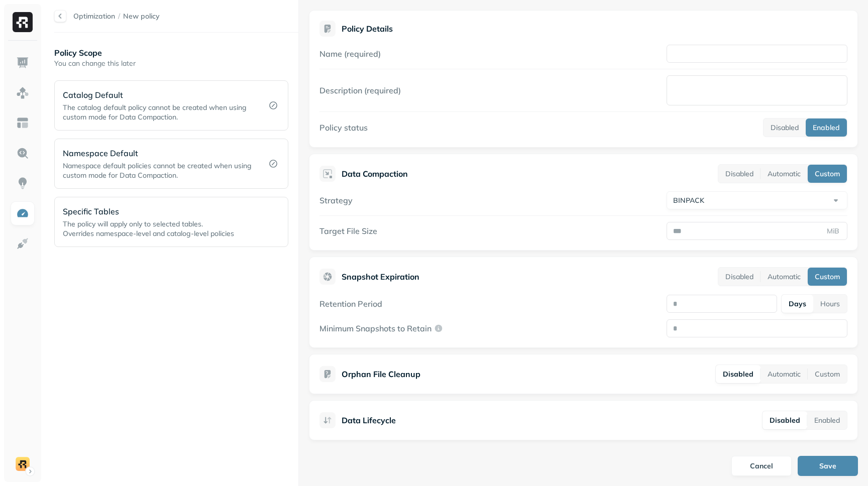  Describe the element at coordinates (154, 112) in the screenshot. I see `span: The catalog default policy cannot be created when using custom mode for Data Compaction.` at that location.